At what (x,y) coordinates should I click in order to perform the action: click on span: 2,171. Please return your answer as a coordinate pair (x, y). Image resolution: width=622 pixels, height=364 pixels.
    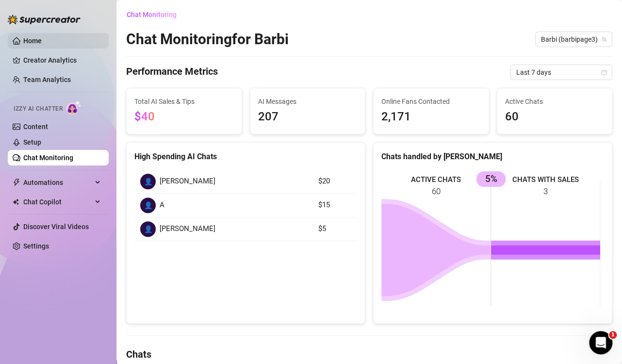
    Looking at the image, I should click on (431, 117).